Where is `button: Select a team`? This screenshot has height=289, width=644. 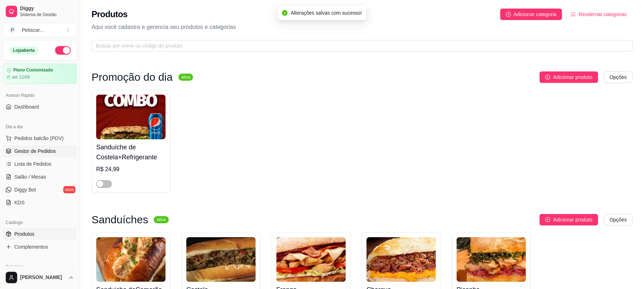 button: Select a team is located at coordinates (40, 30).